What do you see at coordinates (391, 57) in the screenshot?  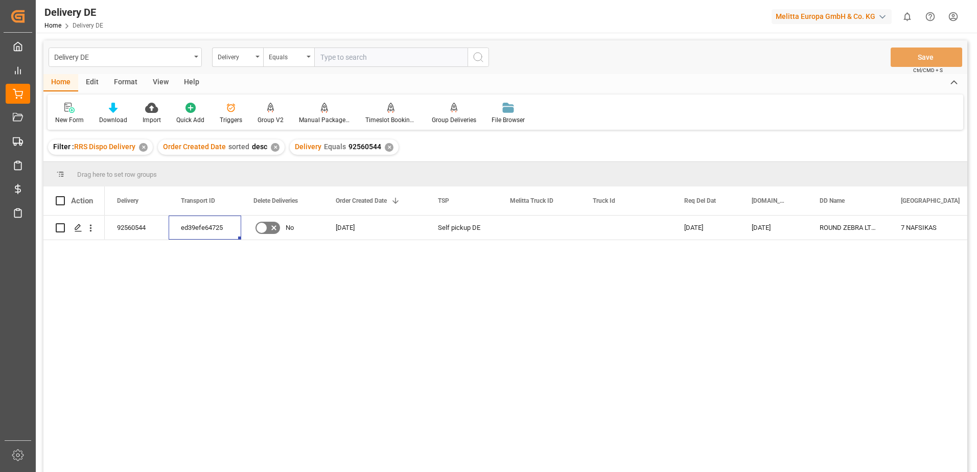 I see `input: Type to search` at bounding box center [391, 57].